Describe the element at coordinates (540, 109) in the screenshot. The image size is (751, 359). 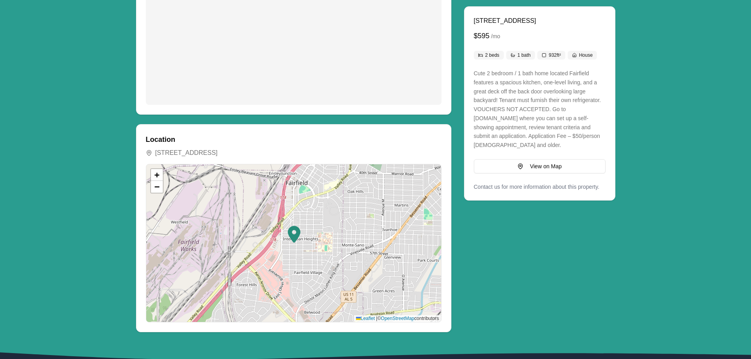
I see `p: Cute 2 bedroom / 1 bath home located Fairfield features a spacious kitchen, one-level living, and...` at that location.